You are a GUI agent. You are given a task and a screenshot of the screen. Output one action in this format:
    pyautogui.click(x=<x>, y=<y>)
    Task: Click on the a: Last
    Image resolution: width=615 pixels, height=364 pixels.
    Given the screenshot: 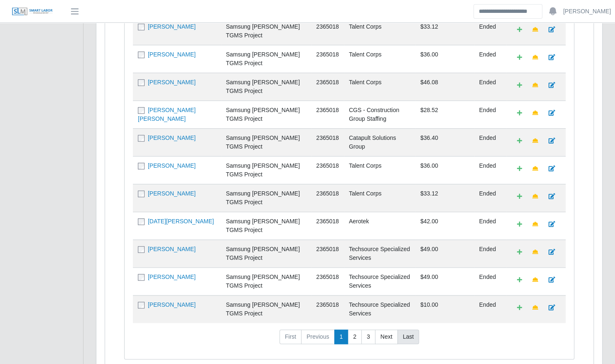 What is the action you would take?
    pyautogui.click(x=408, y=337)
    